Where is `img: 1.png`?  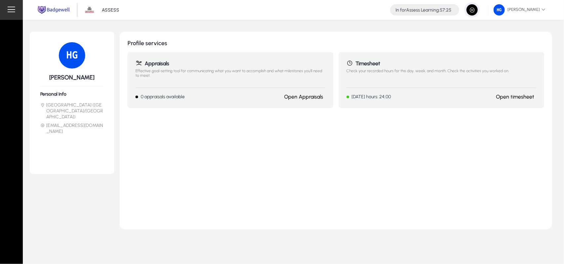
img: 1.png is located at coordinates (89, 10).